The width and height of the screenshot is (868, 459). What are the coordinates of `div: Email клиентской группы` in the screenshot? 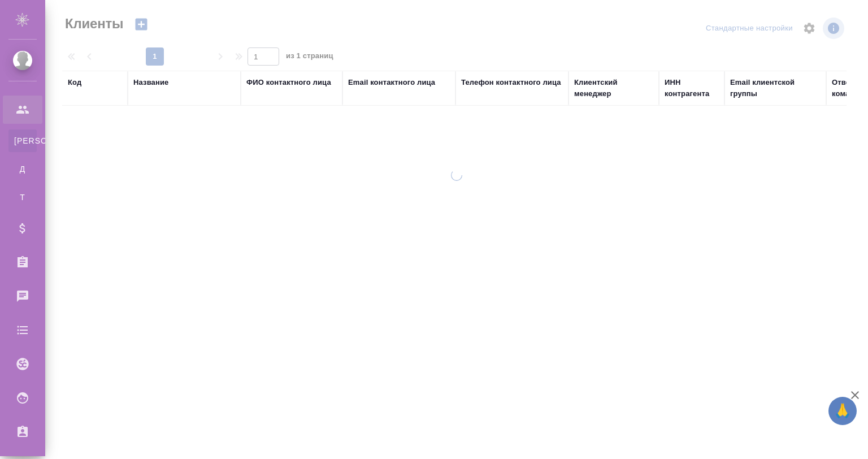 It's located at (775, 88).